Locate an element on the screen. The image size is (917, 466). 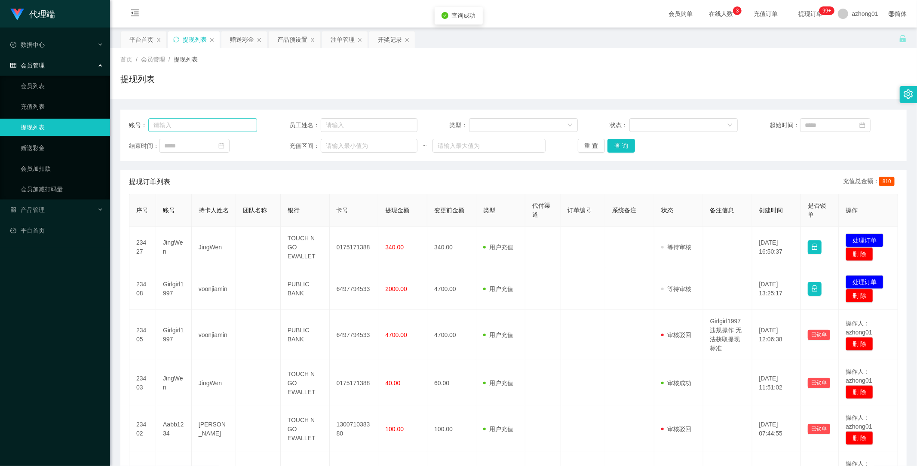
td: 4700.00 is located at coordinates (452, 289).